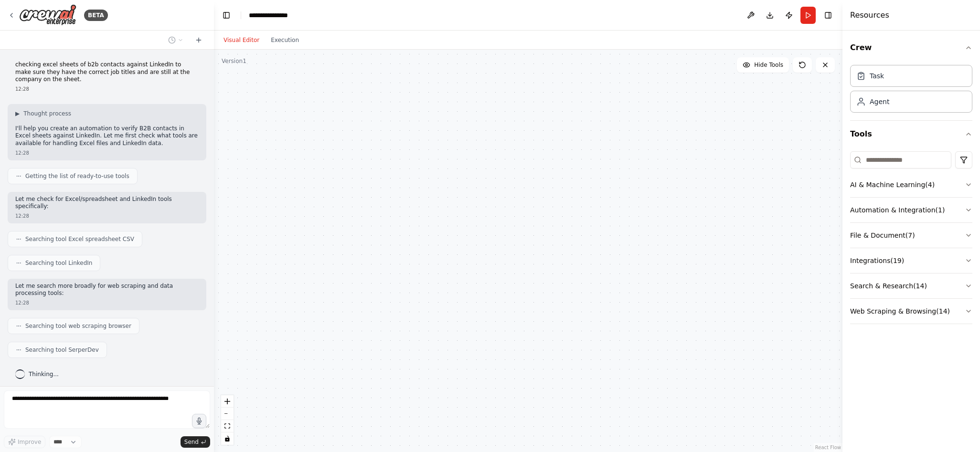 The image size is (980, 452). Describe the element at coordinates (176, 40) in the screenshot. I see `button: Switch to previous chat` at that location.